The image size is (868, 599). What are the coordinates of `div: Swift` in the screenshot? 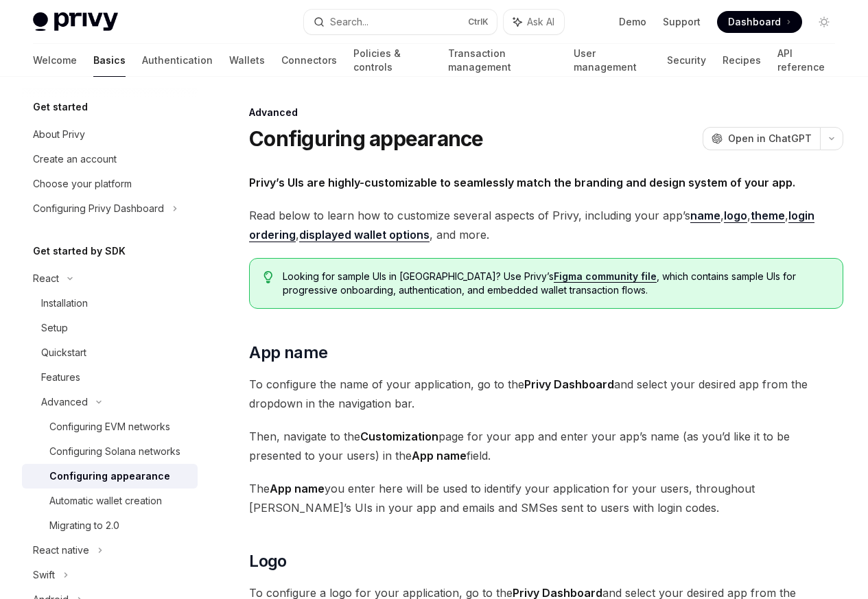 It's located at (44, 575).